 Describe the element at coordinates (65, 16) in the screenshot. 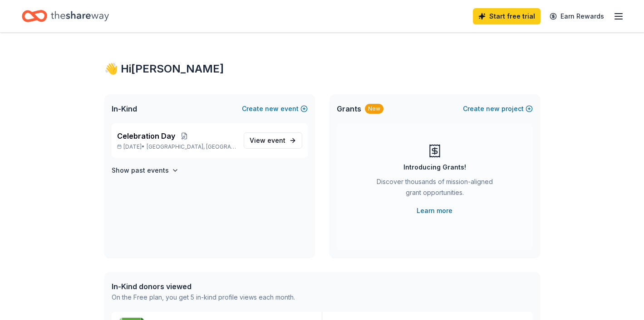

I see `a: Home` at that location.